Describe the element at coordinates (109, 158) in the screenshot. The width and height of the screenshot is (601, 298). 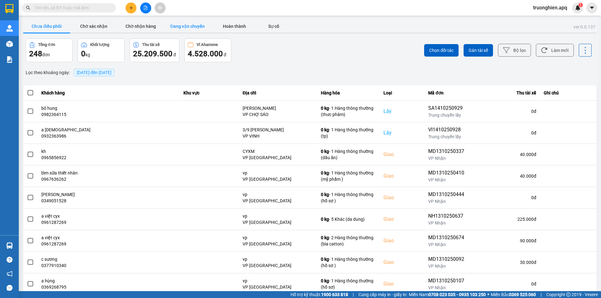
I see `div: 0965856922` at that location.